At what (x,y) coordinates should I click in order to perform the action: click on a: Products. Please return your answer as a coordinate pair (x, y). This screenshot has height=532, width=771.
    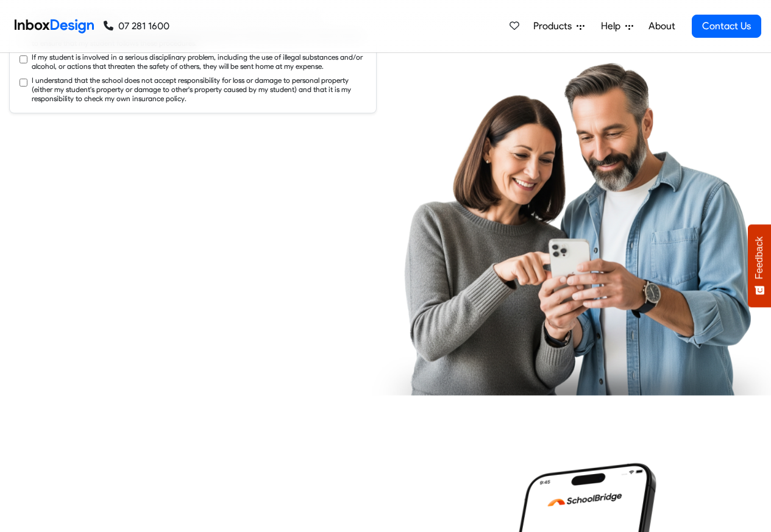
    Looking at the image, I should click on (559, 26).